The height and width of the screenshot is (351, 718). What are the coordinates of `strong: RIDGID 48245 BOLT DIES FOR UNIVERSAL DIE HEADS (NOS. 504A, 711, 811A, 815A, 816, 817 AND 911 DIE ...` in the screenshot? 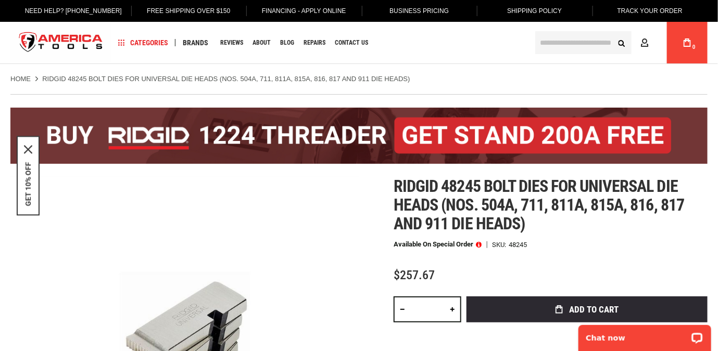 It's located at (226, 79).